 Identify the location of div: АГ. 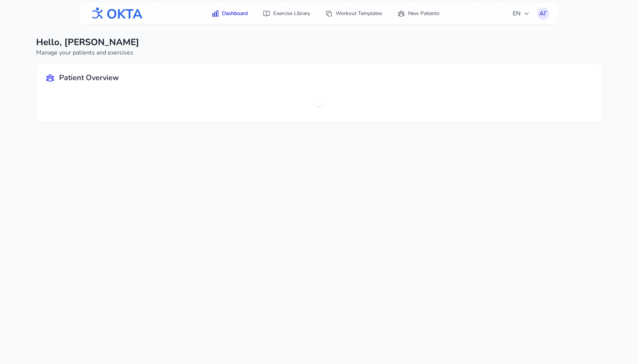
(543, 14).